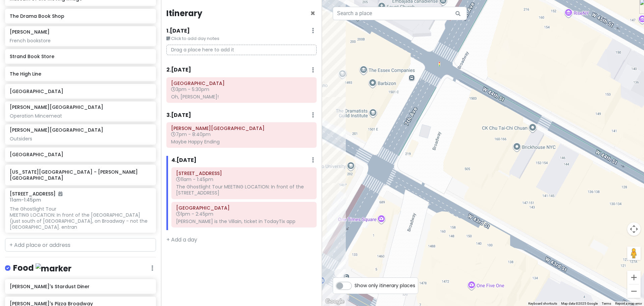 Image resolution: width=644 pixels, height=306 pixels. I want to click on span: Show only itinerary places, so click(384, 285).